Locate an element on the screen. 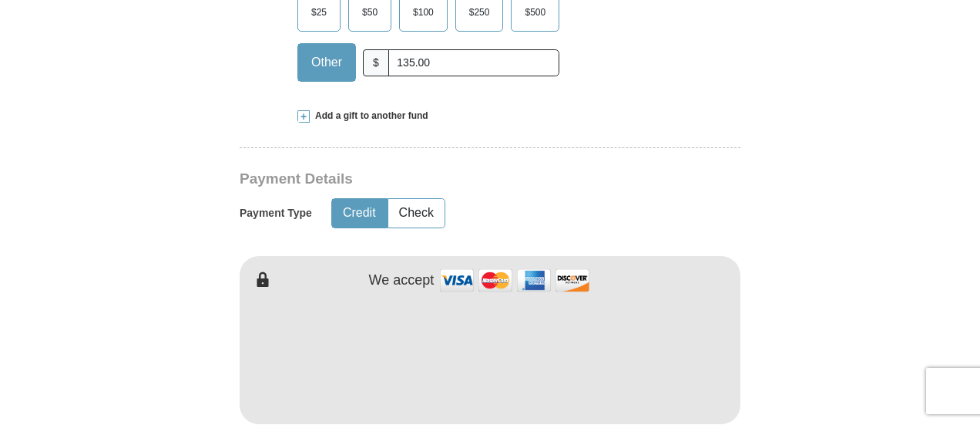  h4: We accept is located at coordinates (402, 281).